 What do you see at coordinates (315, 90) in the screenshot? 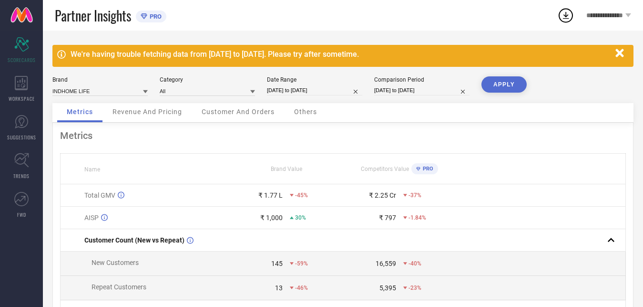
I see `input: Select date range` at bounding box center [315, 90].